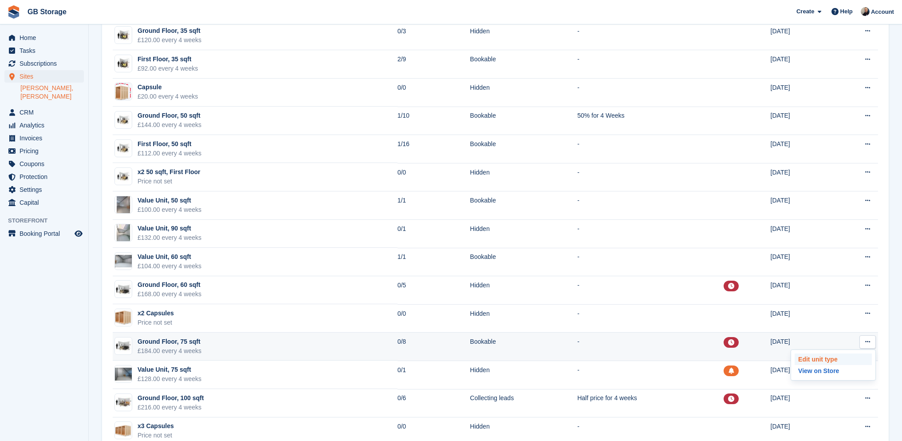  I want to click on img: stora-icon-8386f47178a22dfd0bd8f6a31ec36ba5ce8667c1dd55bd0f319d3a0aa187defe.svg, so click(14, 12).